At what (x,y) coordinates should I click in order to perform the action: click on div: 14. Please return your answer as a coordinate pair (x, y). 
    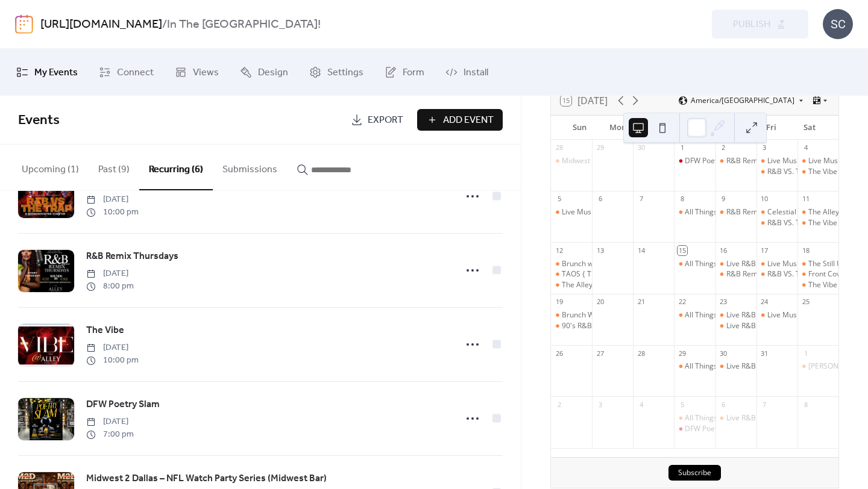
    Looking at the image, I should click on (640, 250).